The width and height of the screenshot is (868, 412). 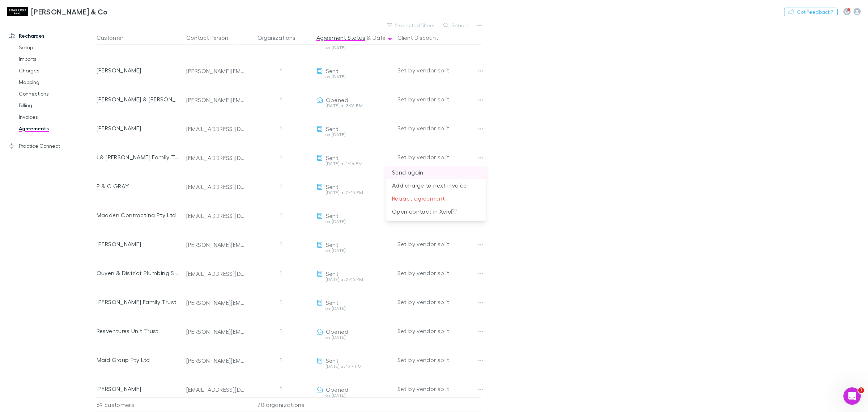 I want to click on p: Open contact in Xero, so click(x=435, y=212).